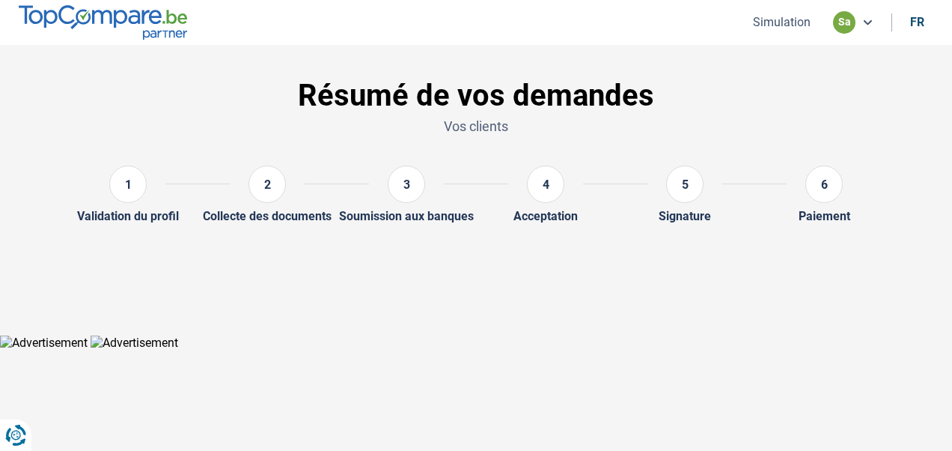  I want to click on div: 5, so click(685, 184).